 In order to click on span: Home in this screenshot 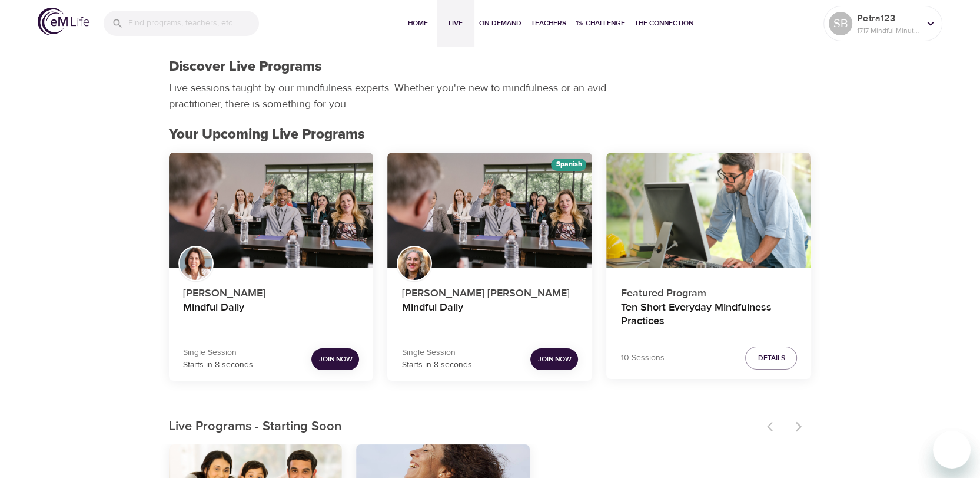, I will do `click(418, 23)`.